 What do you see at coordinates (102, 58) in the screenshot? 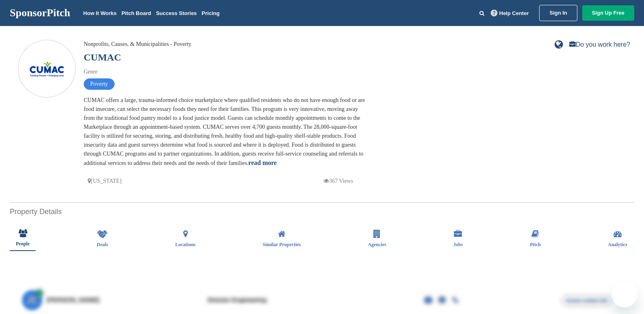
I see `a: CUMAC` at bounding box center [102, 58].